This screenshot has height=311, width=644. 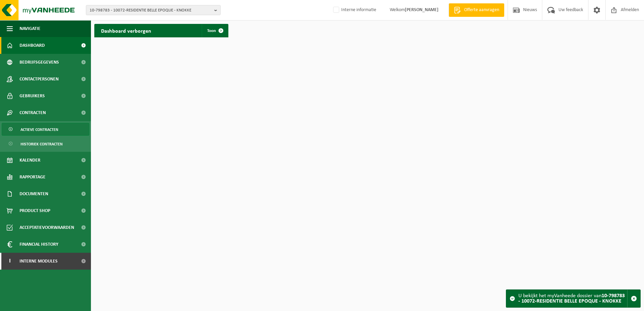 I want to click on span: Acceptatievoorwaarden, so click(x=47, y=228).